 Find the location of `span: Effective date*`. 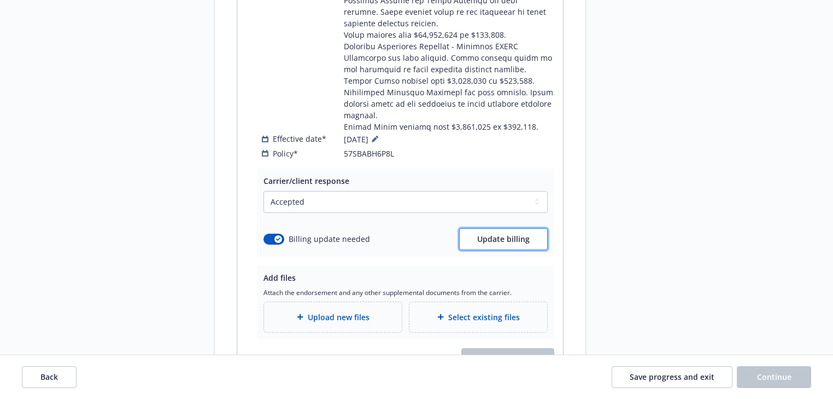

span: Effective date* is located at coordinates (300, 138).